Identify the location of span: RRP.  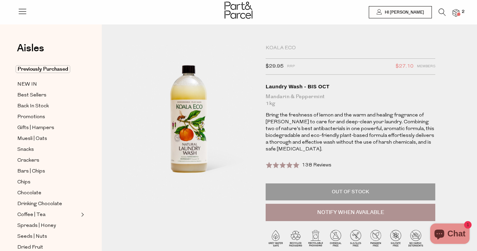
(291, 66).